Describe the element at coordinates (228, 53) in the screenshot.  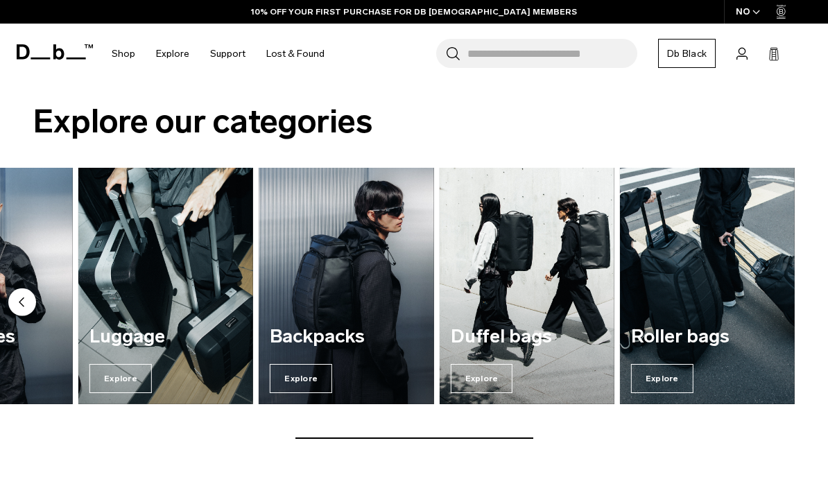
I see `a: Support` at that location.